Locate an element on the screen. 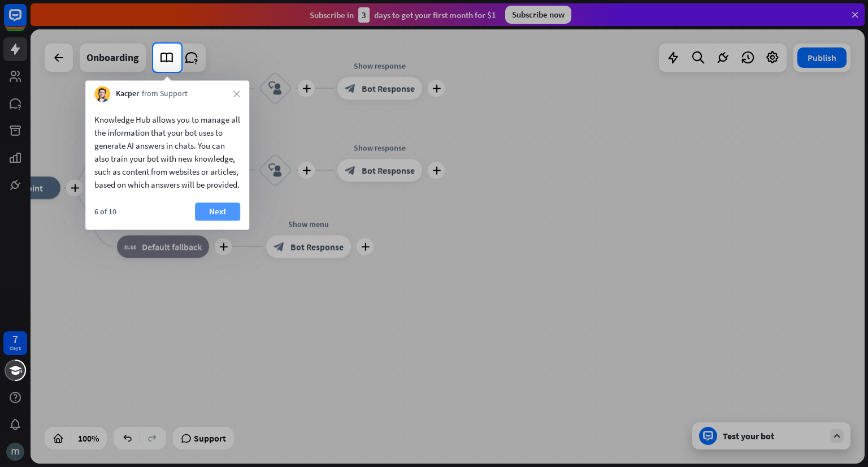 The height and width of the screenshot is (467, 868). span: from Support is located at coordinates (165, 94).